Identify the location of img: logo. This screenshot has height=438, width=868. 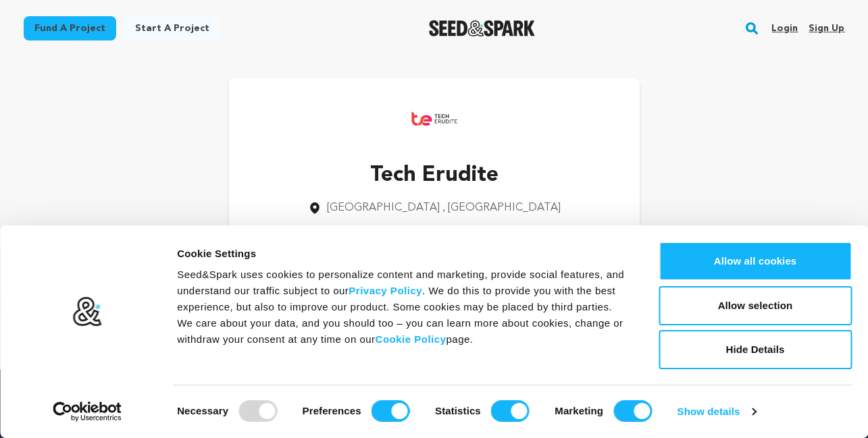
(87, 311).